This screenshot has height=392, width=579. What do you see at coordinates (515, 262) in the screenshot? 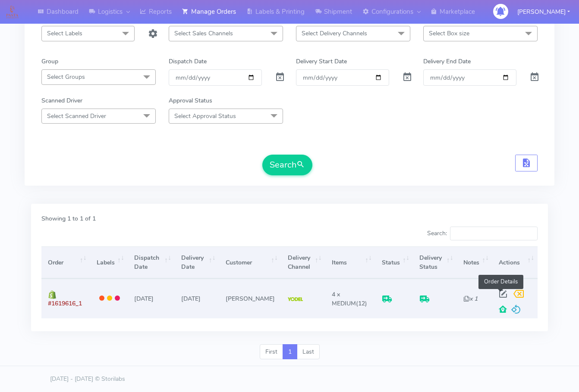
I see `th: Actions: activate to sort column ascending` at bounding box center [515, 262].